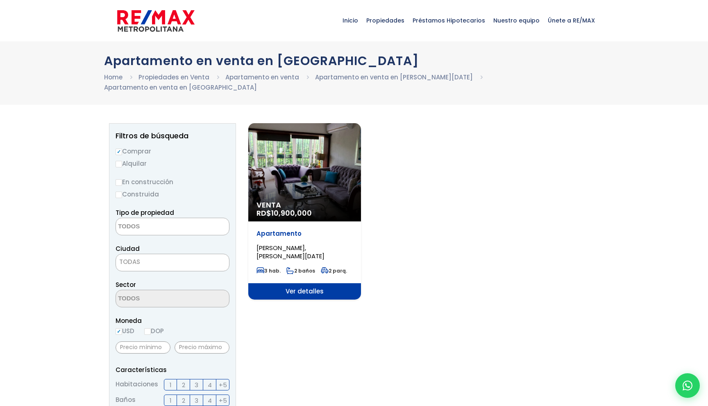 The width and height of the screenshot is (708, 406). I want to click on input: DOP, so click(147, 332).